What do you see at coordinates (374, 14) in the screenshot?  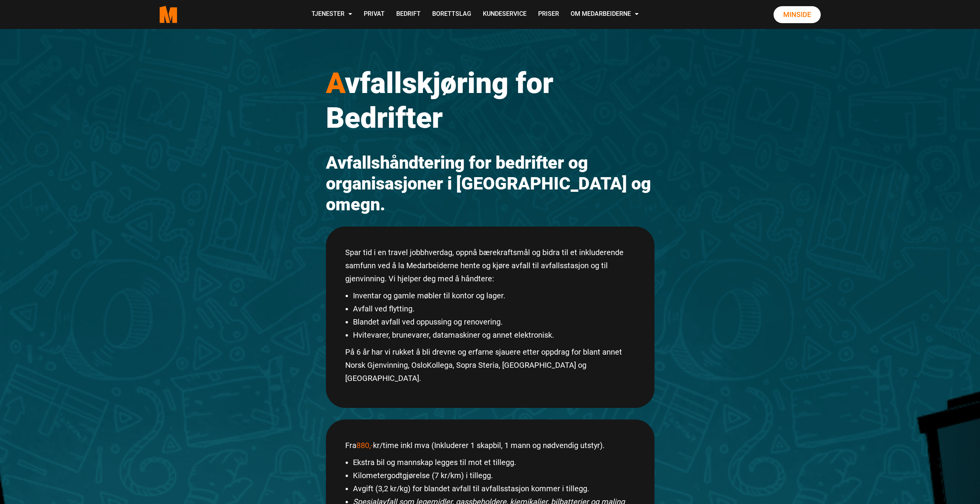 I see `a: Privat` at bounding box center [374, 14].